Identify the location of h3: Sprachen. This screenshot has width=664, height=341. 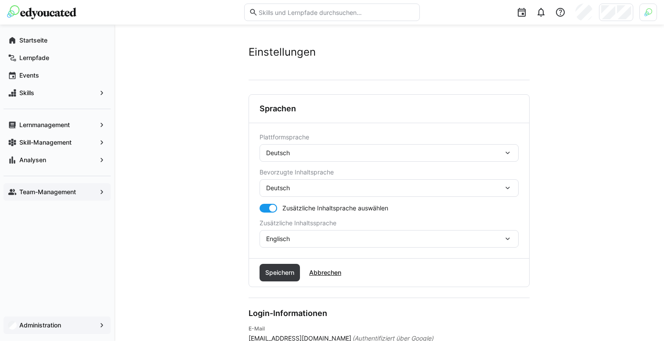
(277, 109).